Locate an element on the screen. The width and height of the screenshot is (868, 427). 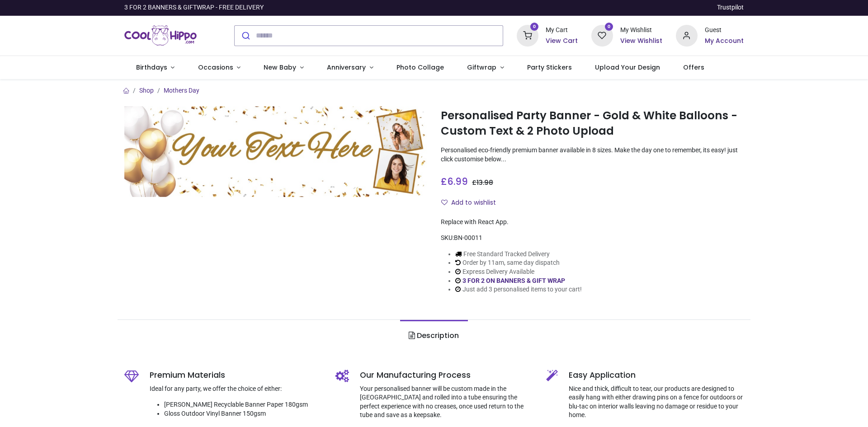
img: Personalised Party Banner - Gold & White Balloons - Custom Text & 2 Photo Upload is located at coordinates (275, 151).